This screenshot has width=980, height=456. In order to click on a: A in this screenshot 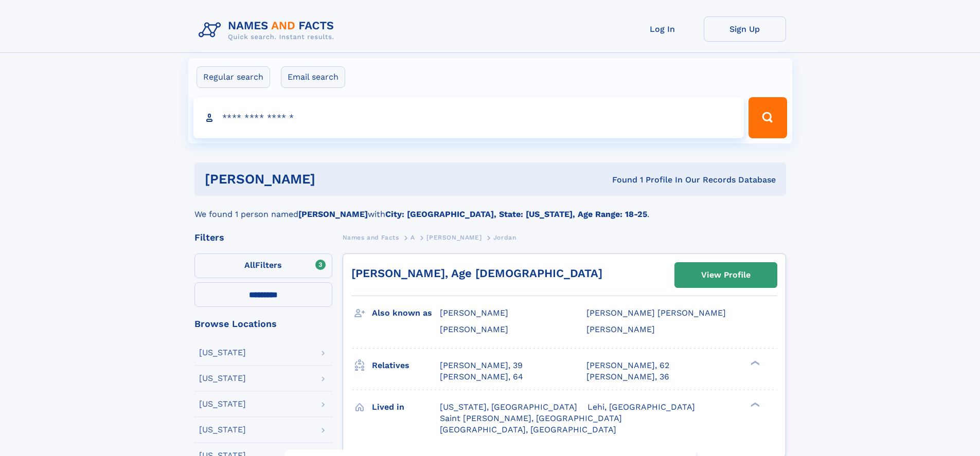, I will do `click(412, 237)`.